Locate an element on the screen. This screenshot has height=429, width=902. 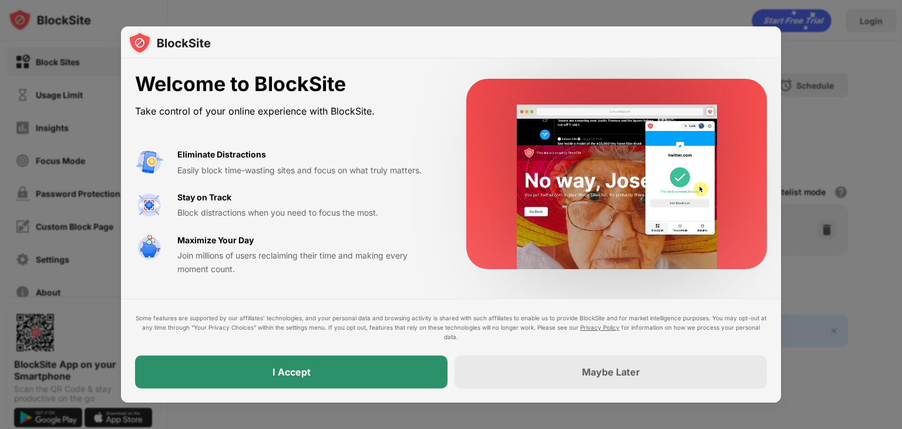
div: I Accept is located at coordinates (291, 372).